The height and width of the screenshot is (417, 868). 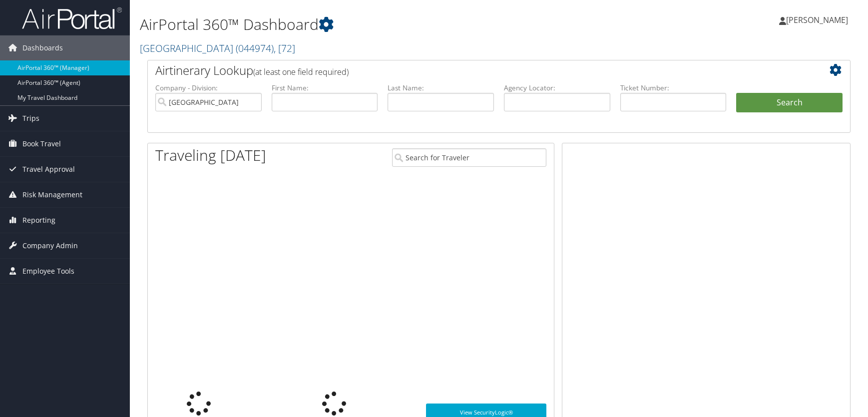 I want to click on span: Reporting, so click(x=39, y=220).